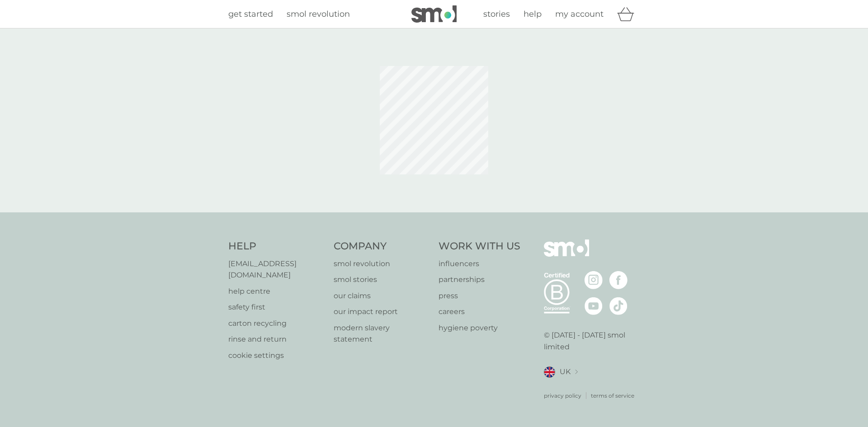 The width and height of the screenshot is (868, 427). What do you see at coordinates (276, 246) in the screenshot?
I see `h4: Help` at bounding box center [276, 246].